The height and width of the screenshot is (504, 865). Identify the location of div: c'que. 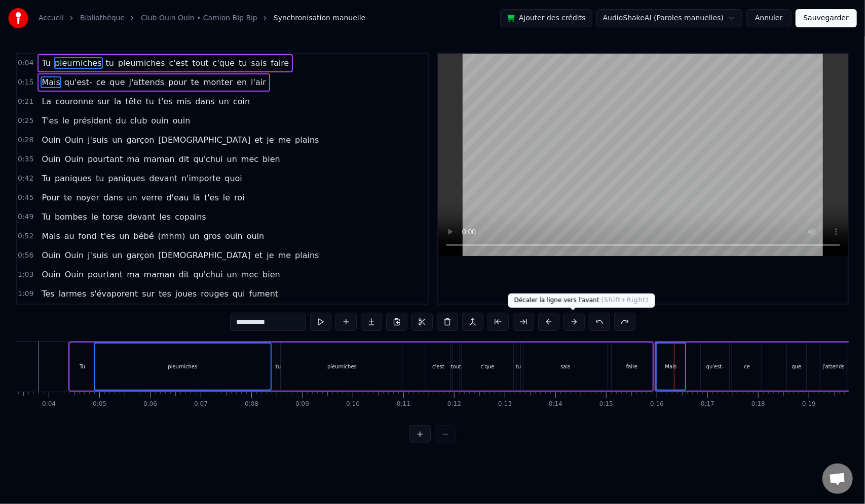
(487, 367).